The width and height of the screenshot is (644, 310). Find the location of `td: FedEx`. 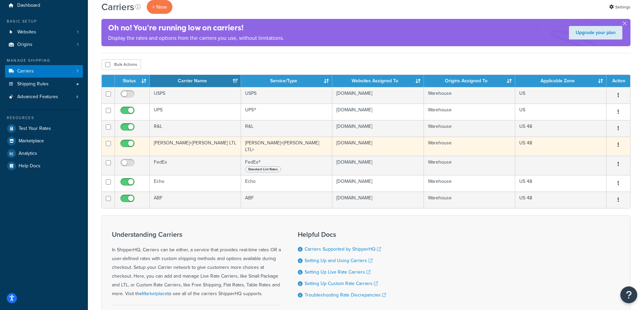

td: FedEx is located at coordinates (196, 166).